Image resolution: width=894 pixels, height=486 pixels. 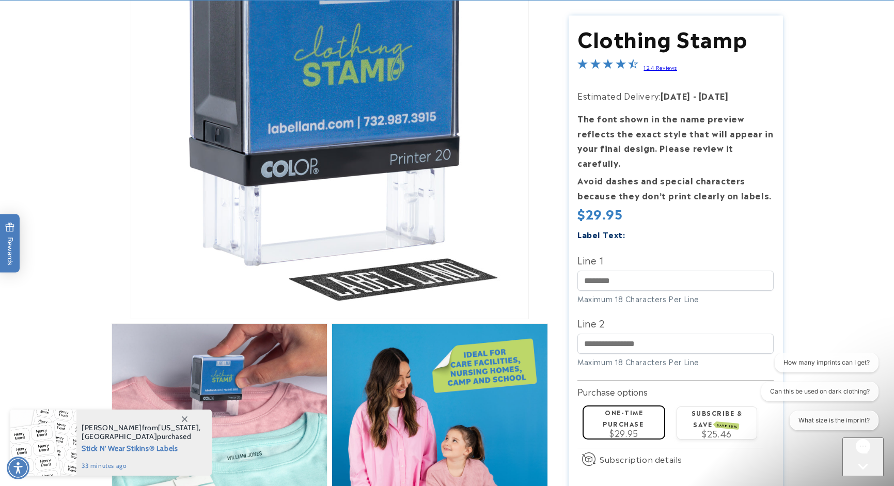 What do you see at coordinates (141, 447) in the screenshot?
I see `span: Stick N' Wear Stikins® Labels` at bounding box center [141, 447].